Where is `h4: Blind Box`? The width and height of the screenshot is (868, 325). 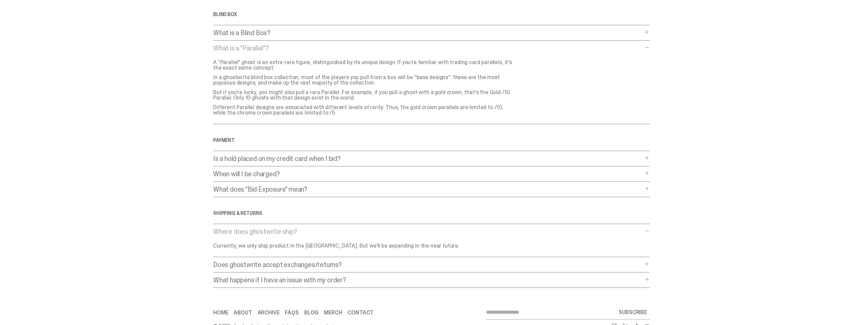 h4: Blind Box is located at coordinates (431, 15).